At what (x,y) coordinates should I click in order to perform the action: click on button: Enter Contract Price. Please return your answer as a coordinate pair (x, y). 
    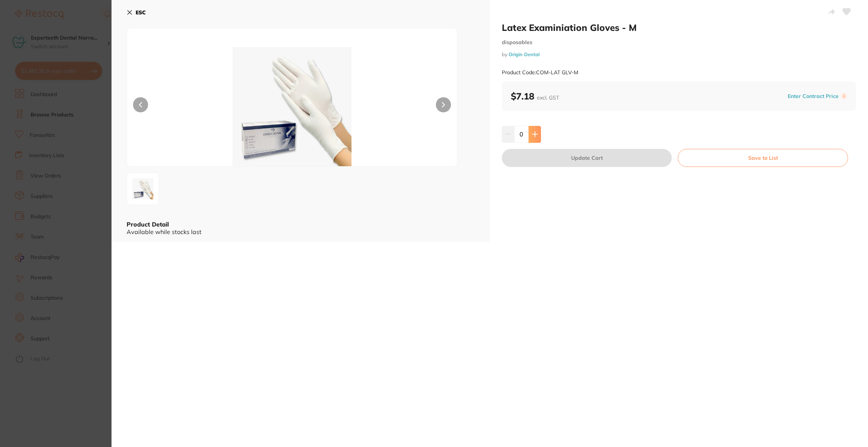
    Looking at the image, I should click on (813, 96).